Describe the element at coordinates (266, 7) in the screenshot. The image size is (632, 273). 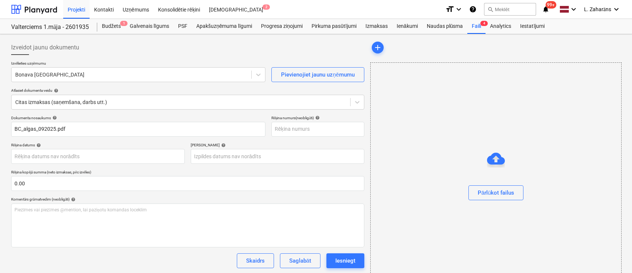
I see `span: 2` at that location.